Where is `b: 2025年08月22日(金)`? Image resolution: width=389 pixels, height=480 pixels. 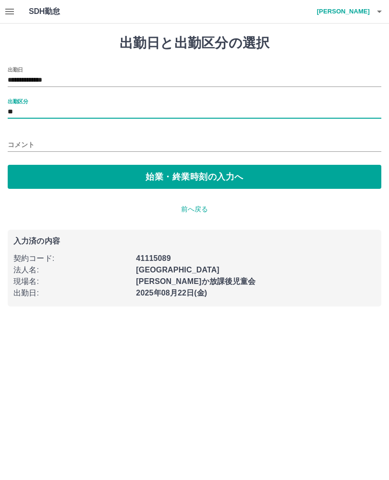
b: 2025年08月22日(金) is located at coordinates (172, 293).